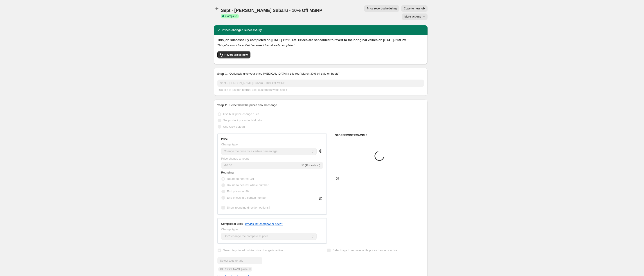  I want to click on span: Copy to new job, so click(414, 8).